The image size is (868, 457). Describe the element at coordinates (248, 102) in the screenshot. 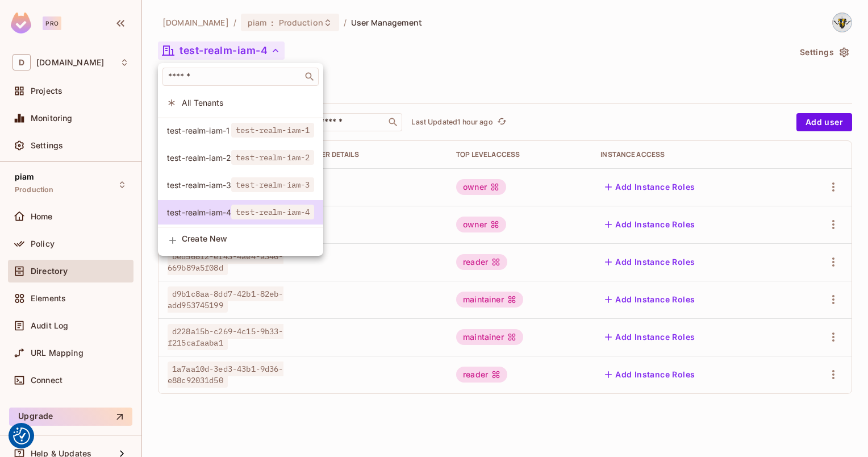

I see `span: All Tenants` at that location.